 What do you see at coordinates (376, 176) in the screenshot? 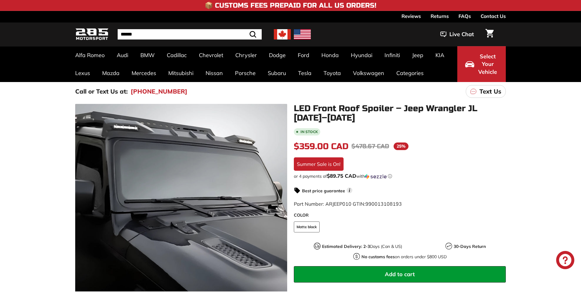
I see `img: Sezzle` at bounding box center [376, 176].